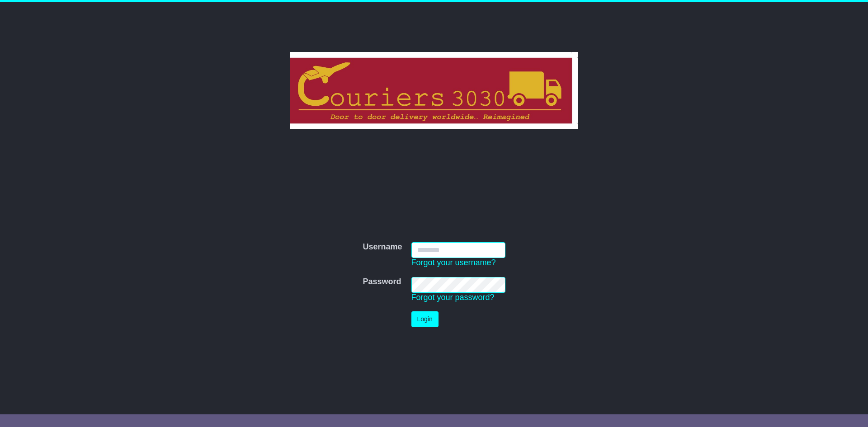  Describe the element at coordinates (382, 247) in the screenshot. I see `label: Username` at that location.